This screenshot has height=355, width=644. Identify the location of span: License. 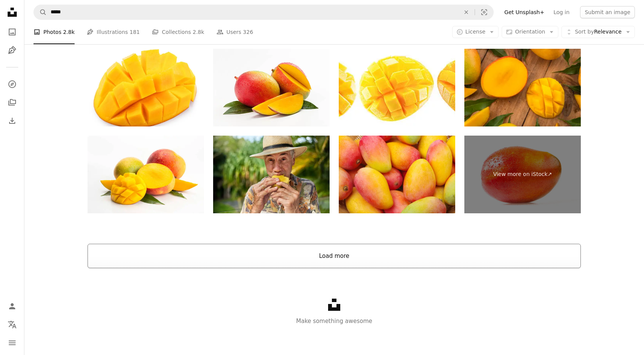
(475, 31).